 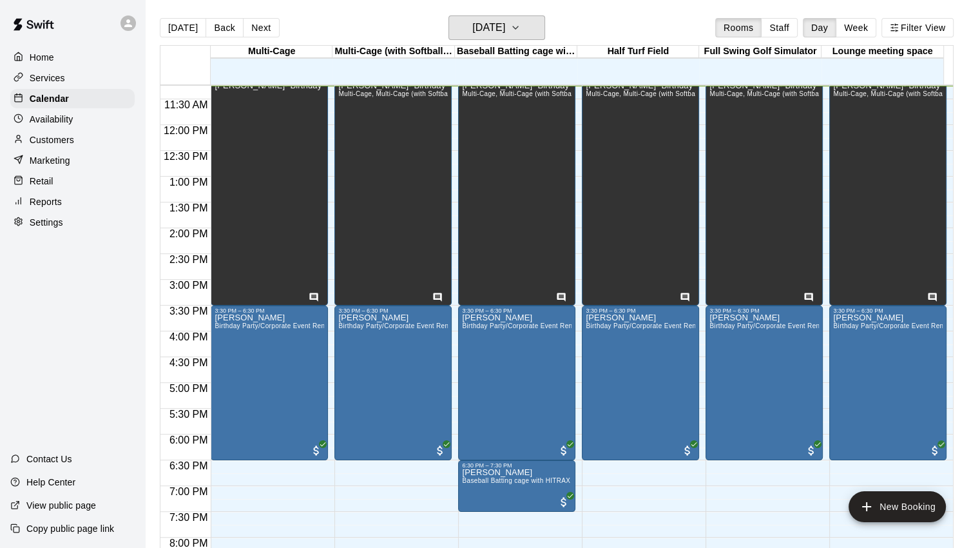 I want to click on span: 5:00 PM, so click(x=189, y=388).